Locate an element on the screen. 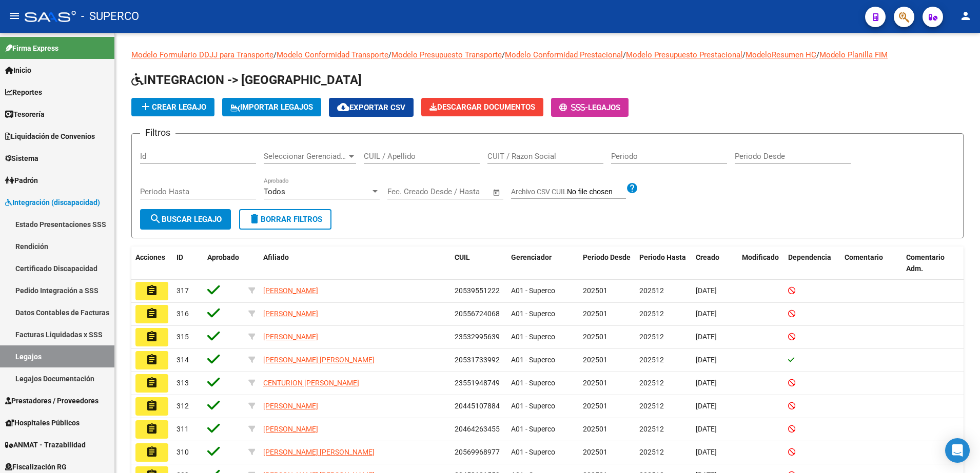 The image size is (980, 473). mat-icon: add is located at coordinates (145, 106).